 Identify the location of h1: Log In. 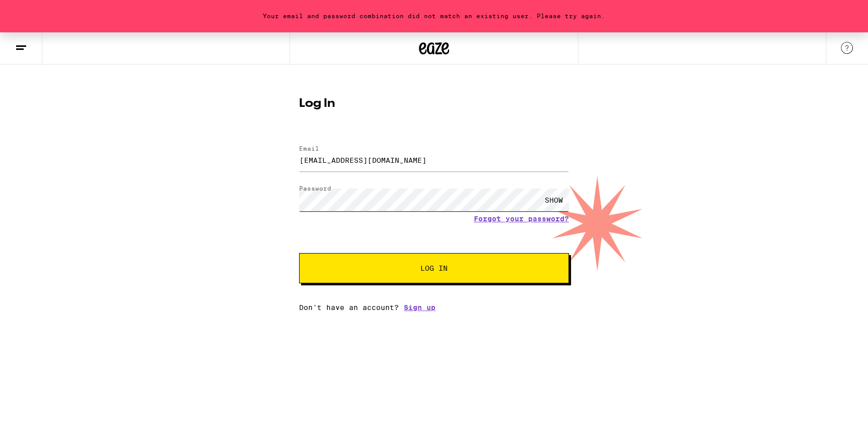
(434, 104).